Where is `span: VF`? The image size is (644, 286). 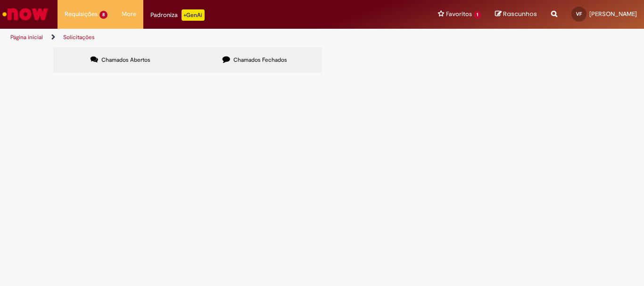 span: VF is located at coordinates (579, 14).